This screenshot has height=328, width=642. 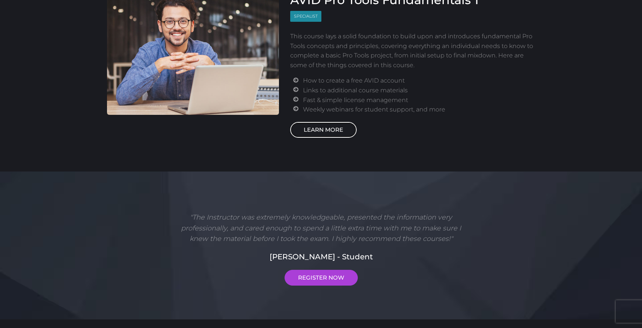 What do you see at coordinates (321, 228) in the screenshot?
I see `p: "The Instructor was extremely knowledgeable, presented the information very professionally, and c...` at bounding box center [321, 228].